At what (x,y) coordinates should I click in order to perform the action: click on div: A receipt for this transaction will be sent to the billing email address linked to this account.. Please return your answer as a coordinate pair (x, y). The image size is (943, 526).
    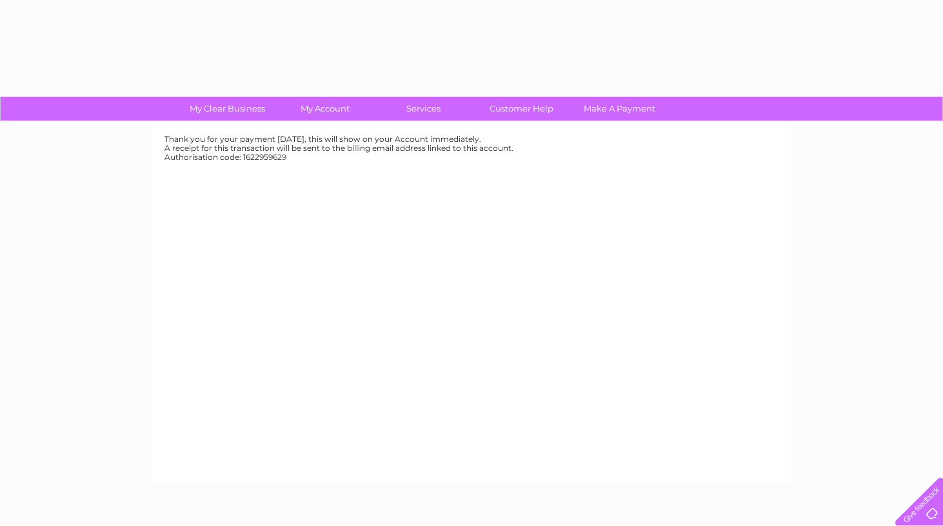
    Looking at the image, I should click on (471, 148).